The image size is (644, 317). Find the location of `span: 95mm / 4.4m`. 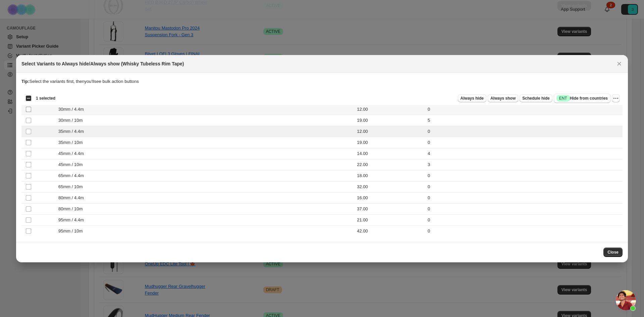

span: 95mm / 4.4m is located at coordinates (73, 220).